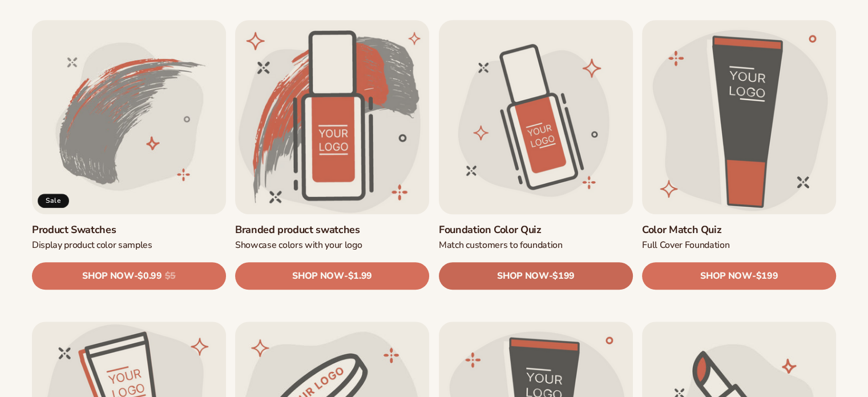  What do you see at coordinates (129, 276) in the screenshot?
I see `a: SHOP NOW- $0.99 $5` at bounding box center [129, 276].